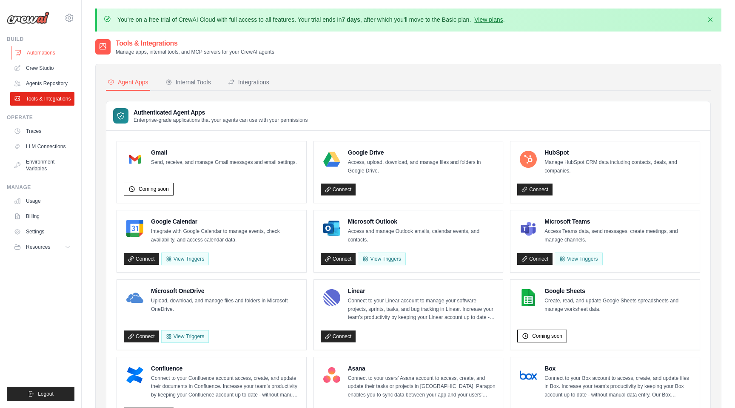 The image size is (735, 408). What do you see at coordinates (135, 375) in the screenshot?
I see `img: Confluence Logo` at bounding box center [135, 375].